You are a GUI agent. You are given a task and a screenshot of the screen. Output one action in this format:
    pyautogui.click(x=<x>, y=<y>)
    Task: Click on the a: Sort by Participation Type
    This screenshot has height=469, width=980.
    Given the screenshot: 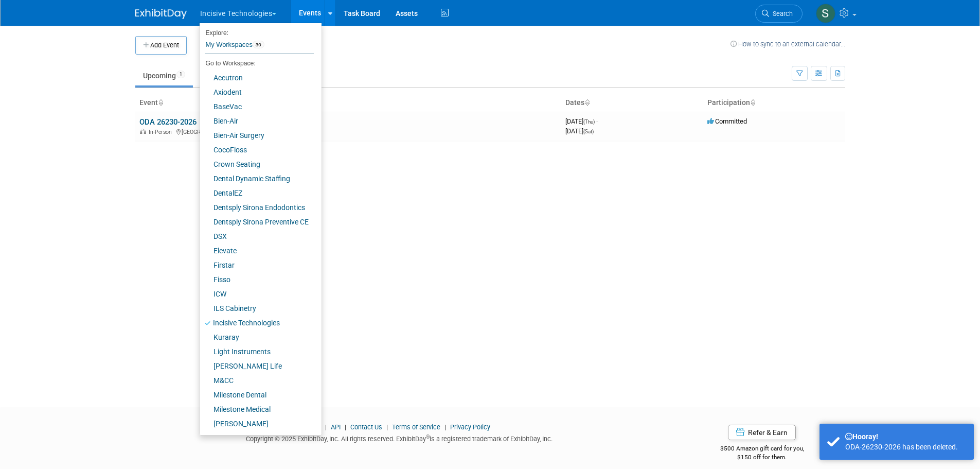 What is the action you would take?
    pyautogui.click(x=753, y=103)
    